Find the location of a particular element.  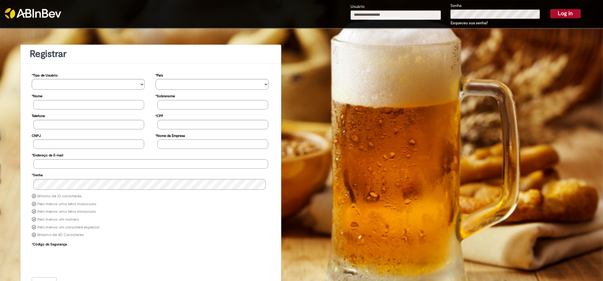

label: CNPJ is located at coordinates (36, 135).